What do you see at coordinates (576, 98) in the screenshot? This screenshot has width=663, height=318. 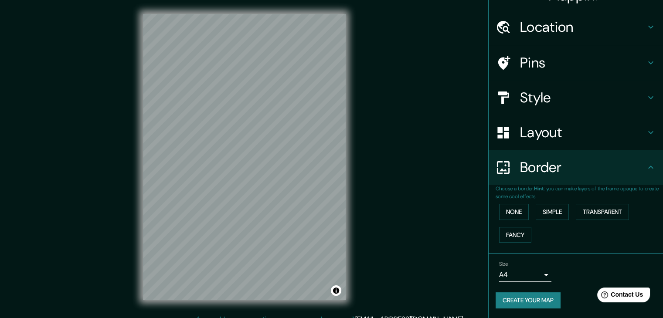 I see `div: Style` at bounding box center [576, 98].